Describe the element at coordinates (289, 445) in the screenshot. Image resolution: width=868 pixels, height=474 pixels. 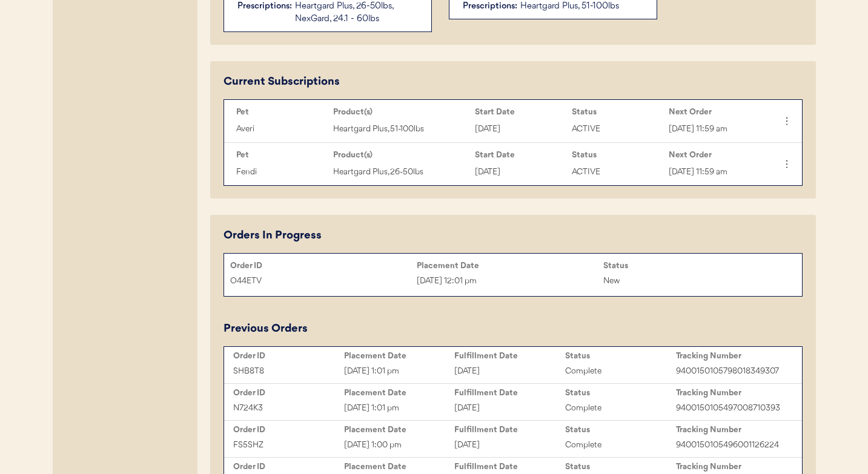
I see `div: FS5SHZ` at that location.